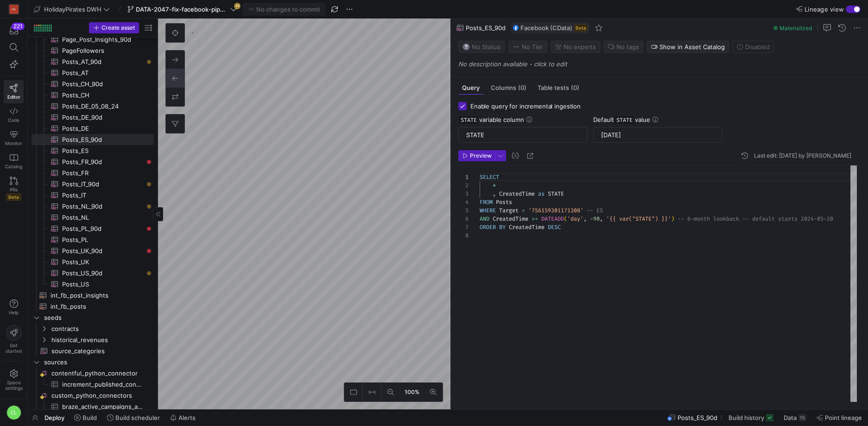 The height and width of the screenshot is (426, 868). What do you see at coordinates (54, 418) in the screenshot?
I see `span: Deploy` at bounding box center [54, 418].